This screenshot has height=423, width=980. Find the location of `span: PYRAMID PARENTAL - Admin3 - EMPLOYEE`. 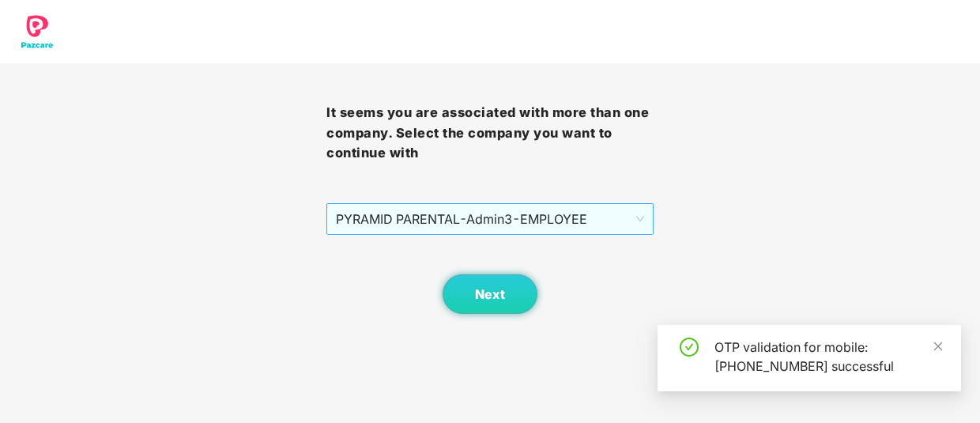

span: PYRAMID PARENTAL - Admin3 - EMPLOYEE is located at coordinates (489, 219).